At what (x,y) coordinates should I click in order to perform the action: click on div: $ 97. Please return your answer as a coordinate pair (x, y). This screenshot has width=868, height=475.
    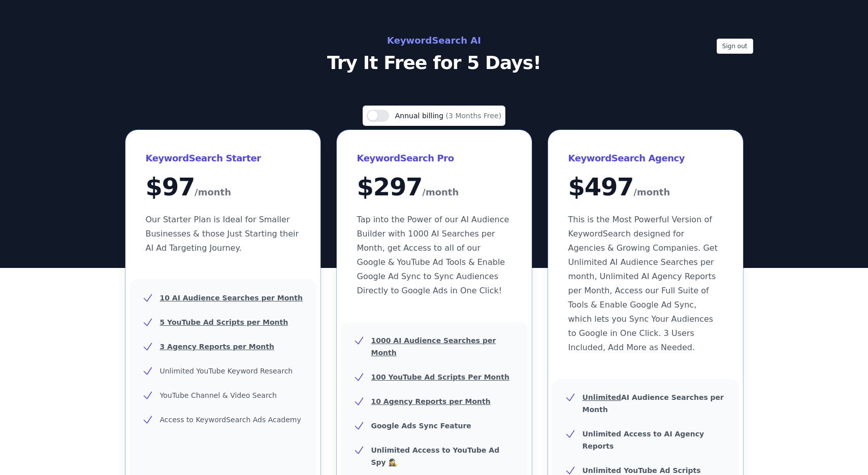
    Looking at the image, I should click on (223, 187).